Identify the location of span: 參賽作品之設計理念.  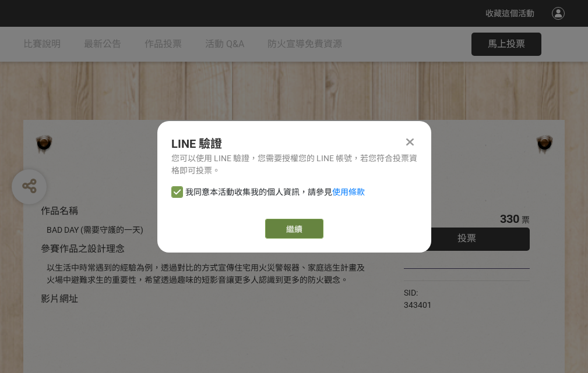
(82, 249).